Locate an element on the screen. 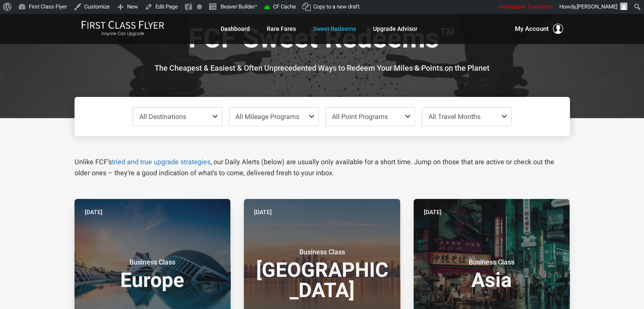 Image resolution: width=644 pixels, height=309 pixels. img: First Class Flyer is located at coordinates (123, 25).